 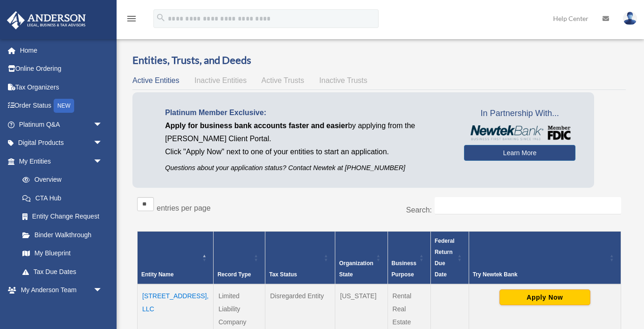 I want to click on a: Tax Organizers, so click(x=61, y=87).